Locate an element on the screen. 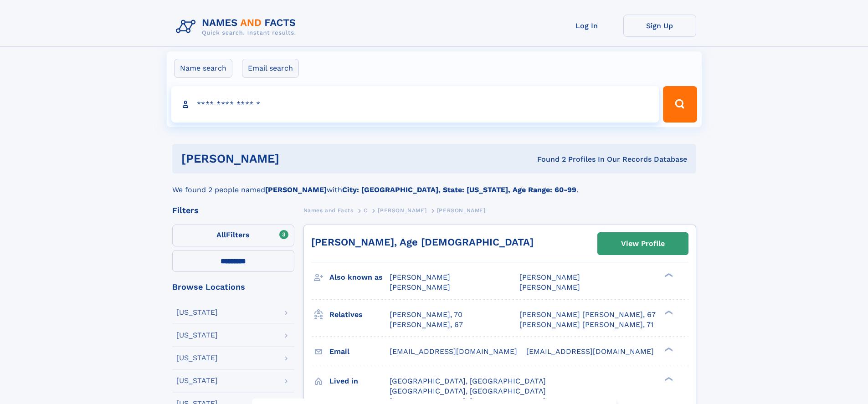 Image resolution: width=868 pixels, height=404 pixels. button: Search Button is located at coordinates (680, 104).